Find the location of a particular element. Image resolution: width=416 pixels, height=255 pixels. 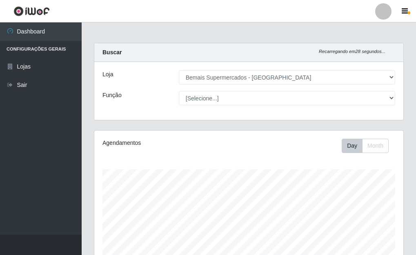

div: Agendamentos is located at coordinates (160, 143).